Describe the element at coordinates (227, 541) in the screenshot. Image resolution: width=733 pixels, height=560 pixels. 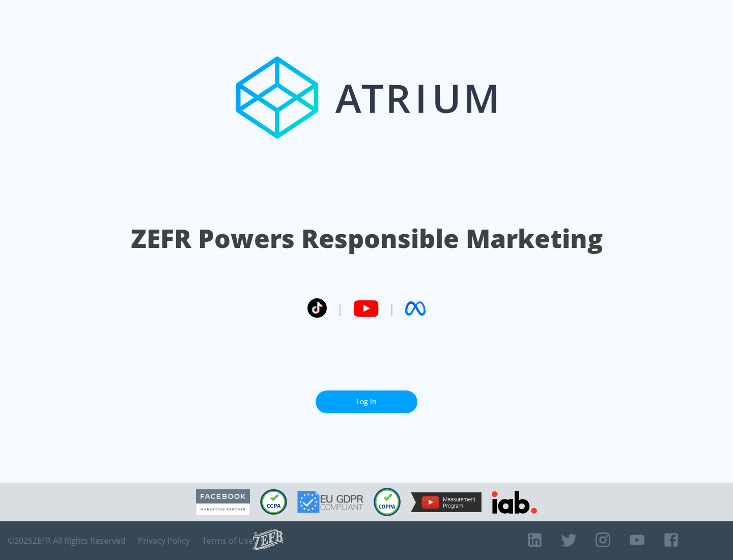
I see `a: Terms of Use` at that location.